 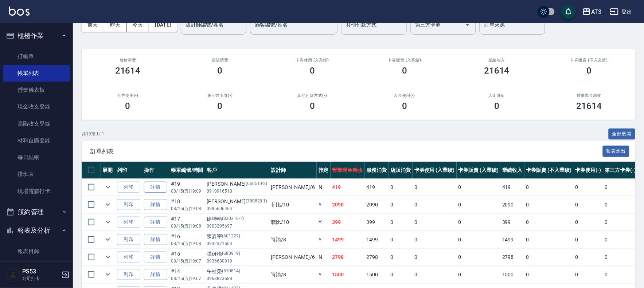 I want to click on p: 08/15 (五) 19:09, so click(x=187, y=191).